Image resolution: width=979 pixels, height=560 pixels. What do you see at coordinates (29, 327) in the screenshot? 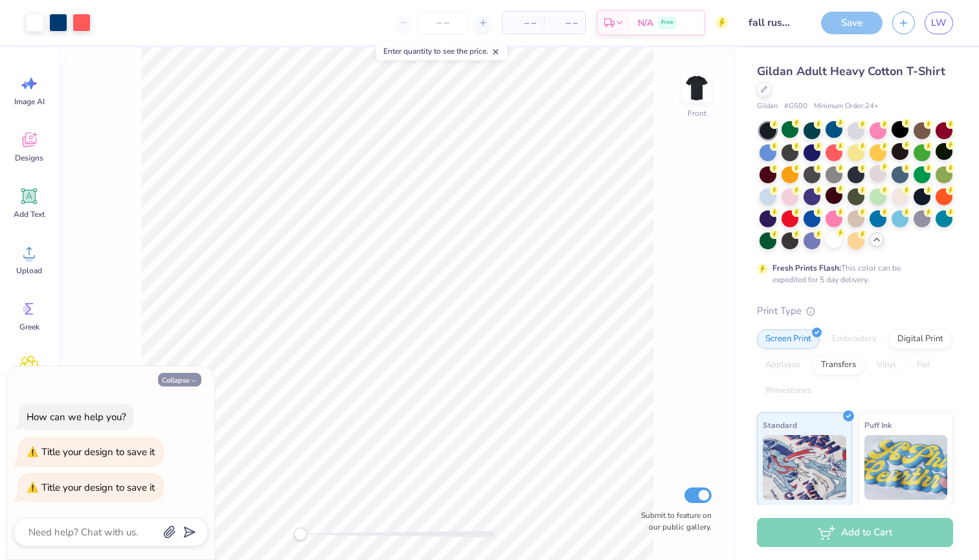
I see `span: Greek` at bounding box center [29, 327].